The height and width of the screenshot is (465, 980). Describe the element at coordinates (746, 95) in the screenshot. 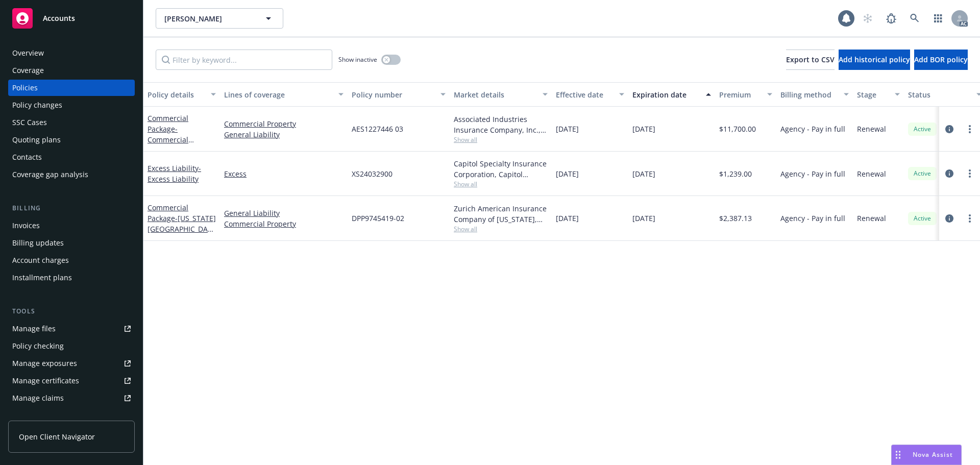

I see `button: Premium` at that location.